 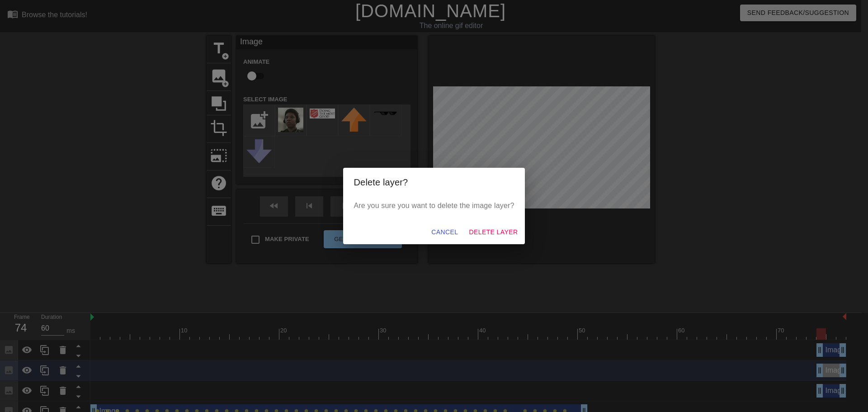 I want to click on h2: Delete layer?, so click(x=434, y=183).